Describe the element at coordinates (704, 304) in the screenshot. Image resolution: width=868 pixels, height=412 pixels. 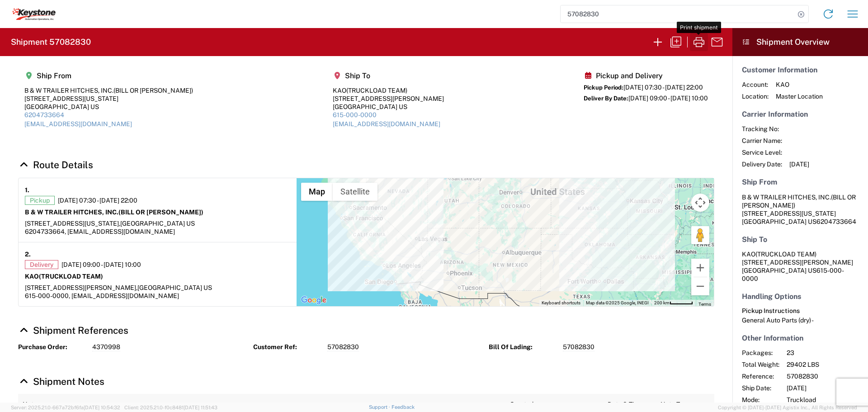
I see `a: Terms` at that location.